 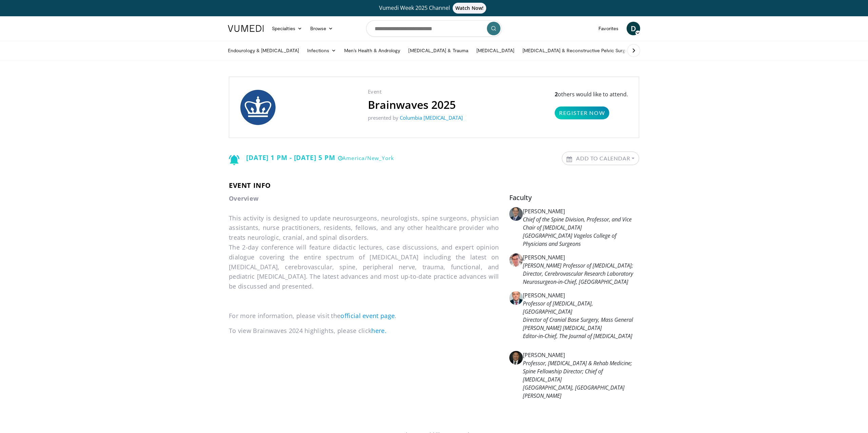 What do you see at coordinates (368, 315) in the screenshot?
I see `a: official event page` at bounding box center [368, 315].